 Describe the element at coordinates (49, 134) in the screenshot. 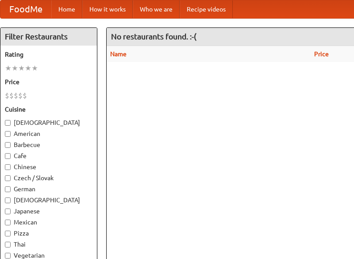

I see `label: American` at that location.